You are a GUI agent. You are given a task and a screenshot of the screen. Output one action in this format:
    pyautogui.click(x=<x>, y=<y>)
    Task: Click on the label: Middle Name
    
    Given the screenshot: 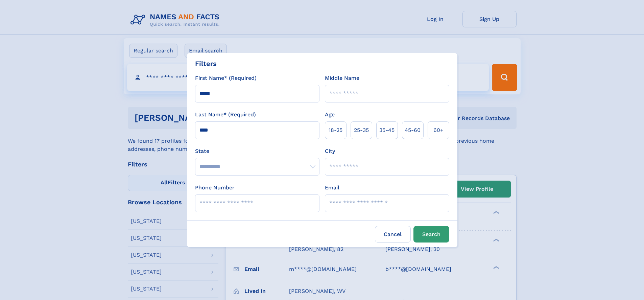 What is the action you would take?
    pyautogui.click(x=342, y=78)
    